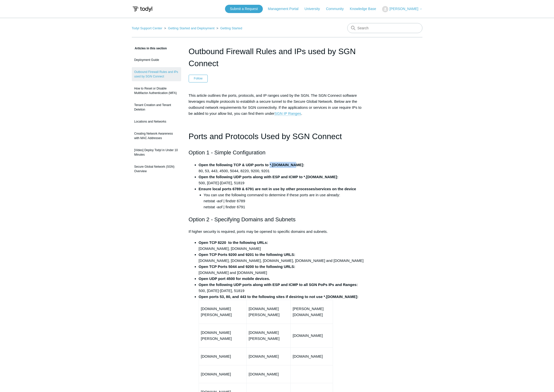  I want to click on a: Outbound Firewall Rules and IPs used by SGN Connect, so click(156, 74).